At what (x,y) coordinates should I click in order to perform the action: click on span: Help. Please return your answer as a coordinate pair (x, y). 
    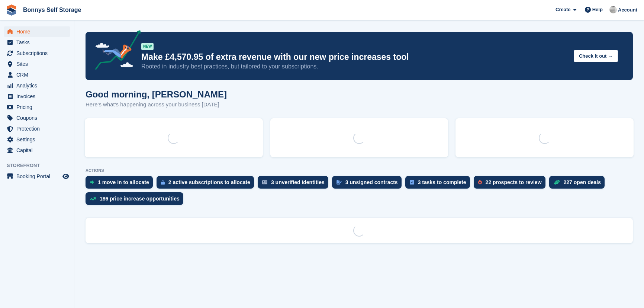
    Looking at the image, I should click on (597, 10).